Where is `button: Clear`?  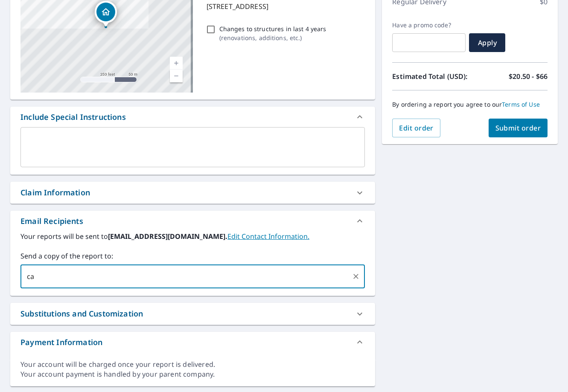
button: Clear is located at coordinates (356, 277).